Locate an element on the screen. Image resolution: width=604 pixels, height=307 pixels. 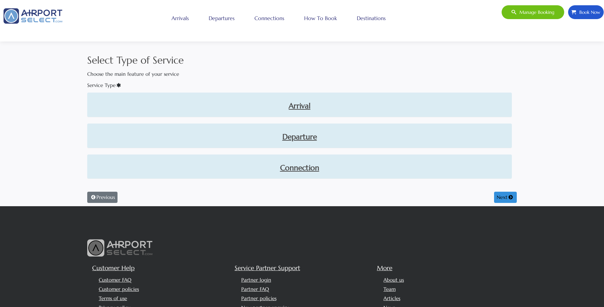
a: About us is located at coordinates (394, 279).